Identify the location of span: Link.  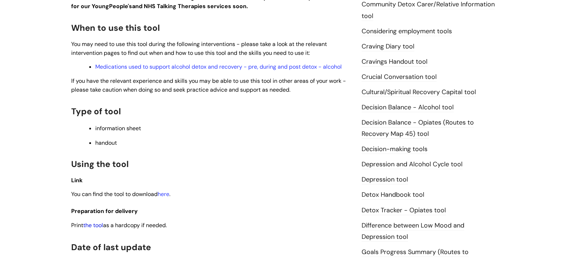
(77, 180).